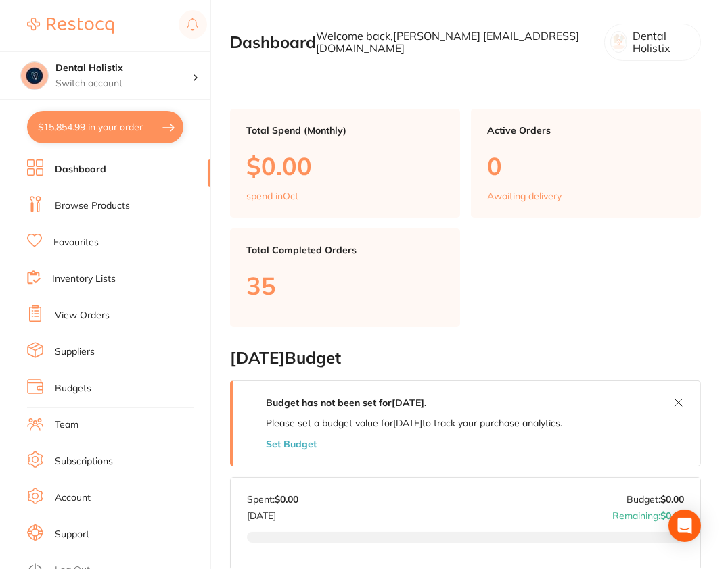 The height and width of the screenshot is (569, 728). What do you see at coordinates (81, 169) in the screenshot?
I see `a: Dashboard` at bounding box center [81, 169].